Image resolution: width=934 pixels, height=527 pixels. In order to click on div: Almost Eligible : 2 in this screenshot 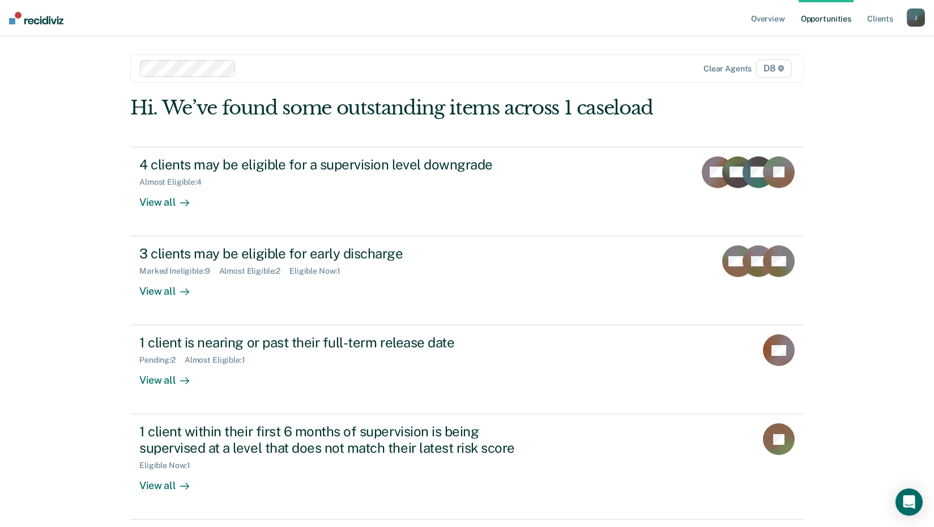, I will do `click(254, 271)`.